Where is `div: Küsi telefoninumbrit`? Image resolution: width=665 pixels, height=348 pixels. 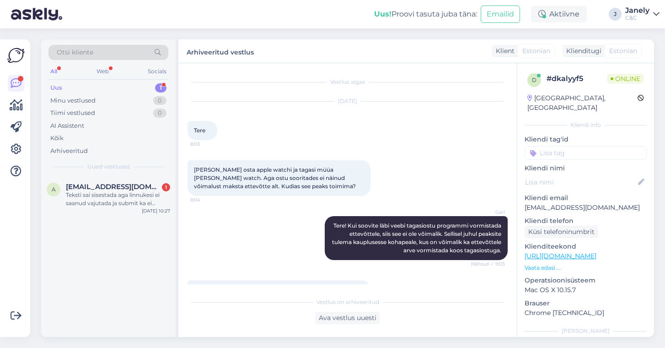 div: Küsi telefoninumbrit is located at coordinates (561, 231).